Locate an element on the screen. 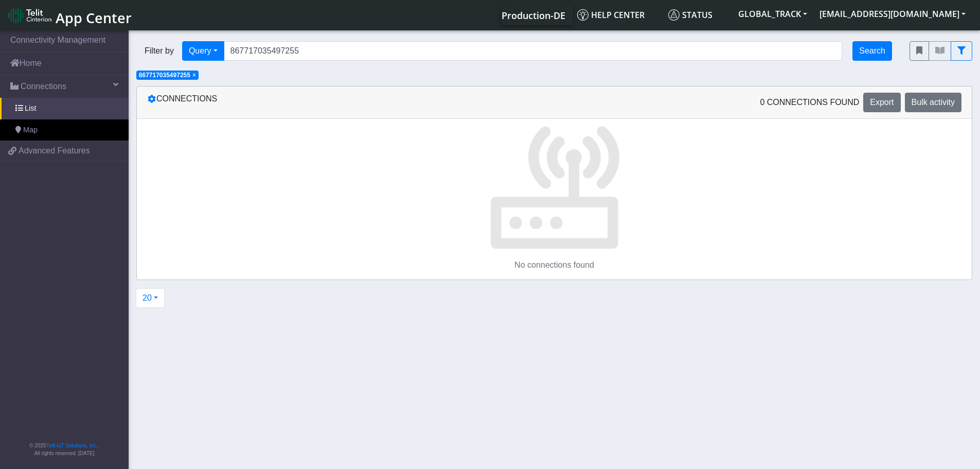 The image size is (980, 469). p: No connections found is located at coordinates (554, 265).